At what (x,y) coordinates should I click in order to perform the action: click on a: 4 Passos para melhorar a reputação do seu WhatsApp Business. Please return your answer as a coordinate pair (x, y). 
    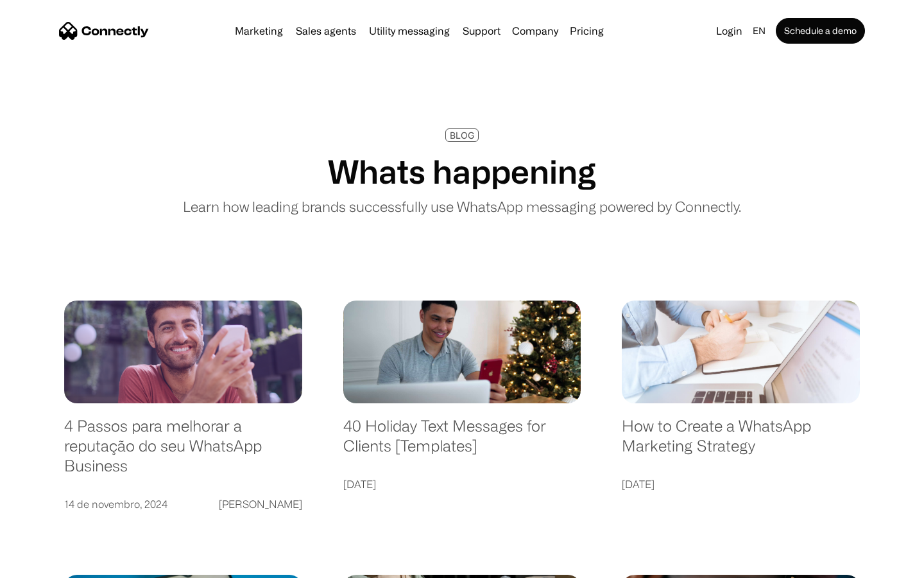
    Looking at the image, I should click on (183, 452).